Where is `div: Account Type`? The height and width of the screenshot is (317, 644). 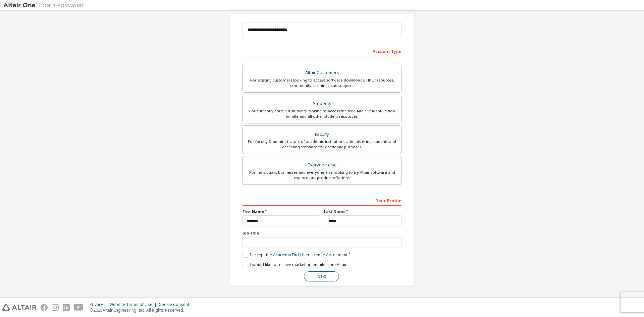 div: Account Type is located at coordinates (322, 51).